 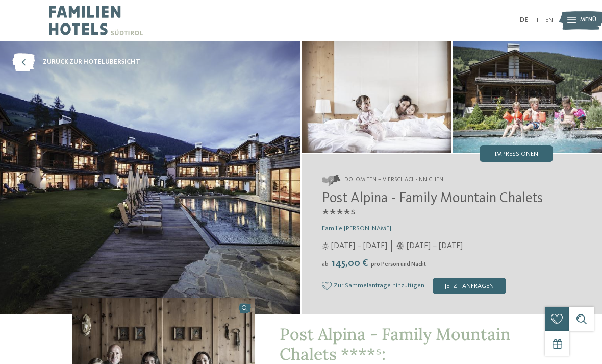 What do you see at coordinates (376, 97) in the screenshot?
I see `img: Das Familienhotel in Innichen mit Almdorf-Flair` at bounding box center [376, 97].